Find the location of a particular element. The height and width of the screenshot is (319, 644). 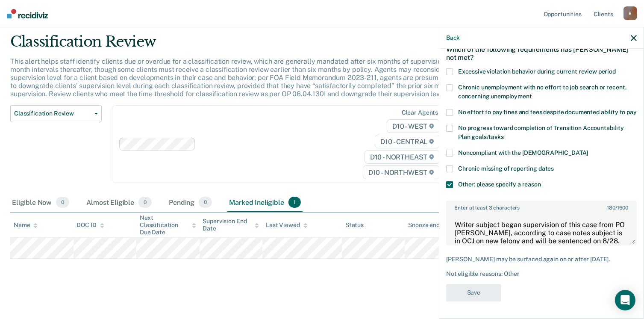

span: 180 is located at coordinates (611, 208).